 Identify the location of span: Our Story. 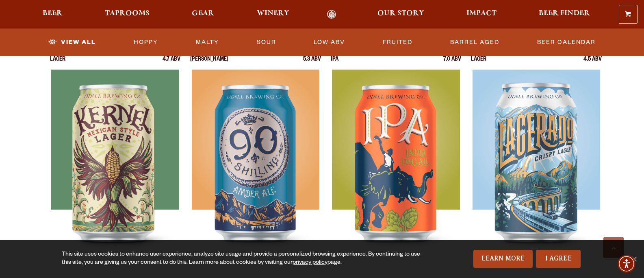
(401, 13).